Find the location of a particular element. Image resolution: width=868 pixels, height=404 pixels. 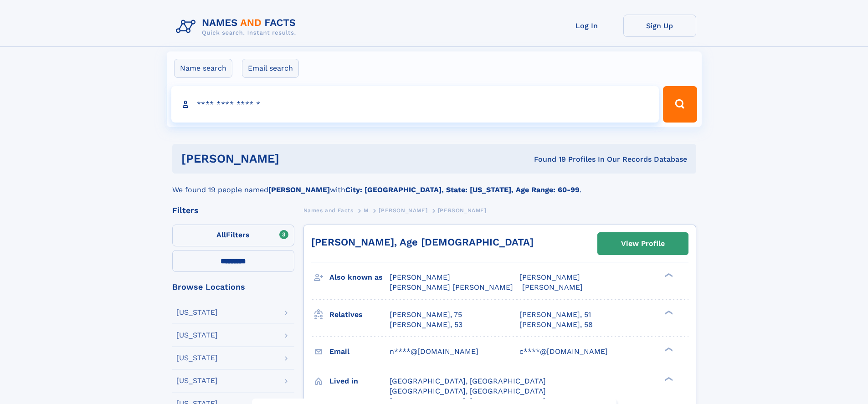

div: We found 19 people named with . is located at coordinates (434, 185).